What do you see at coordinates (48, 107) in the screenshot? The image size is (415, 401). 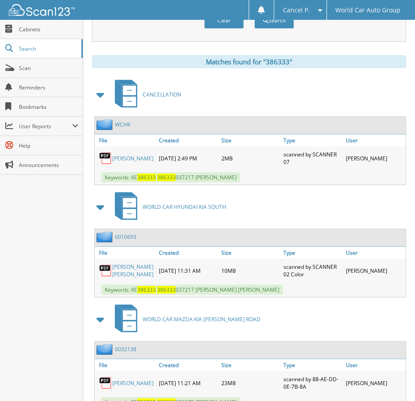 I see `span: Bookmarks` at bounding box center [48, 107].